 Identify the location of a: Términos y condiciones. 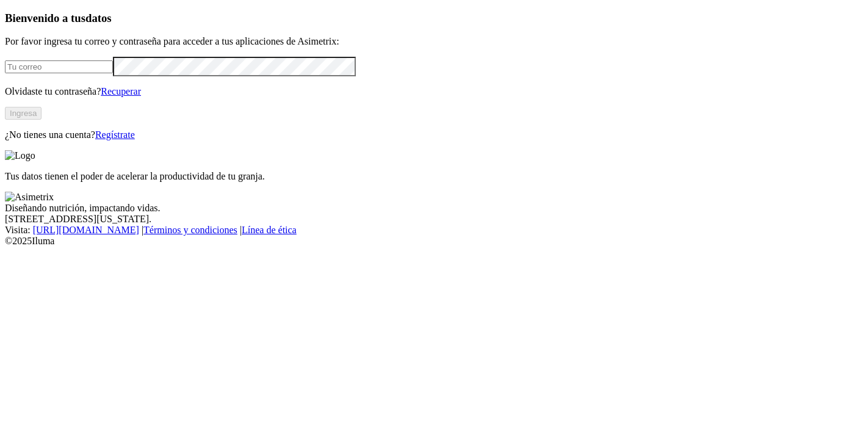
(190, 230).